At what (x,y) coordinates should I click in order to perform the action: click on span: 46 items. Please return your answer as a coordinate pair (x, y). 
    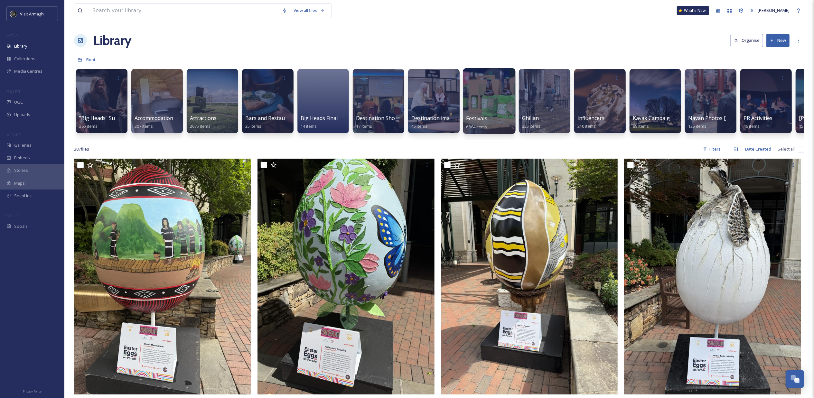
    Looking at the image, I should click on (751, 126).